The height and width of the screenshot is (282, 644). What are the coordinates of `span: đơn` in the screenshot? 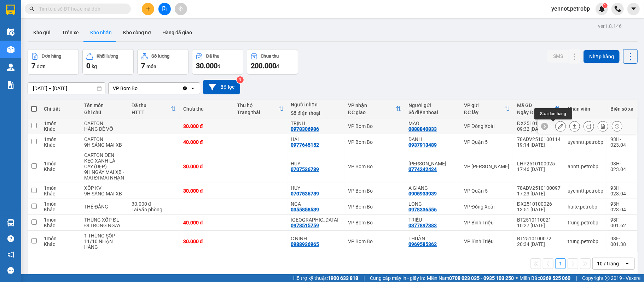 It's located at (41, 67).